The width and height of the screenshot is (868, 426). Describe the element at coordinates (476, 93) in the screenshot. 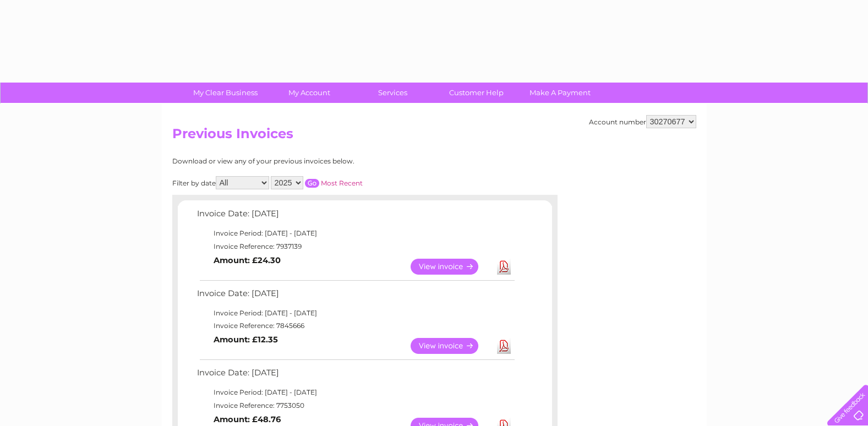

I see `a: Customer Help` at that location.